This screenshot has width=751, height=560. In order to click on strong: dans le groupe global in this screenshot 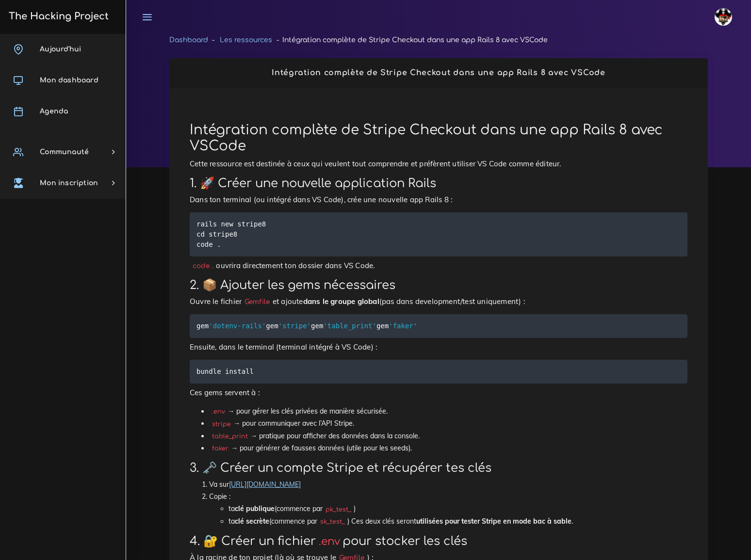, I will do `click(341, 301)`.